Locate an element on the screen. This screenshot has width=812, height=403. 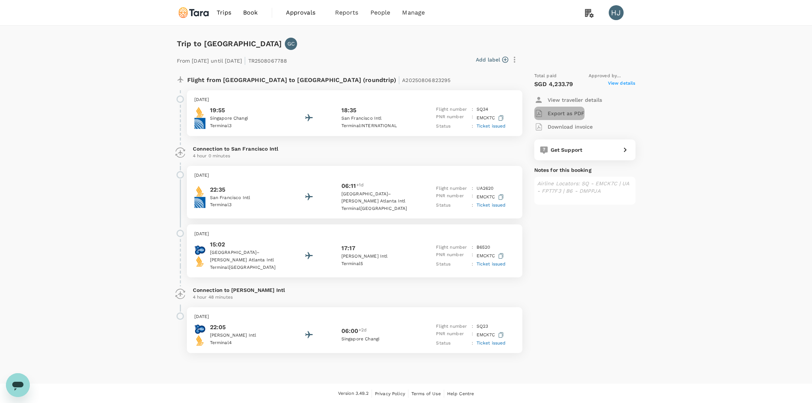
span: Privacy Policy is located at coordinates (390, 393).